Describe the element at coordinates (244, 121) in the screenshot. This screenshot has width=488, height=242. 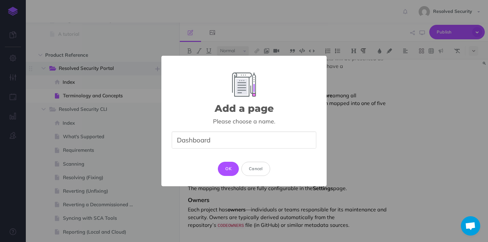
I see `div: Please choose a name.` at that location.